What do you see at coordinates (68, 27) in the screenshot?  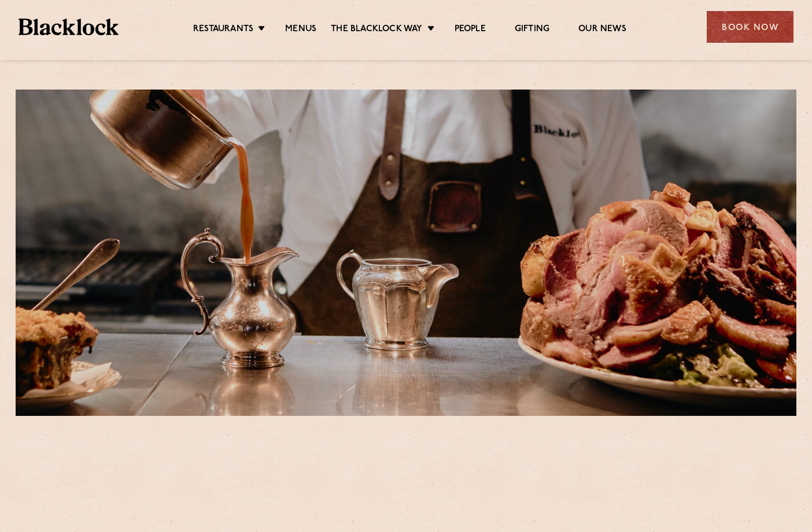 I see `img: BL_Textured_Logo-footer-cropped.svg` at bounding box center [68, 27].